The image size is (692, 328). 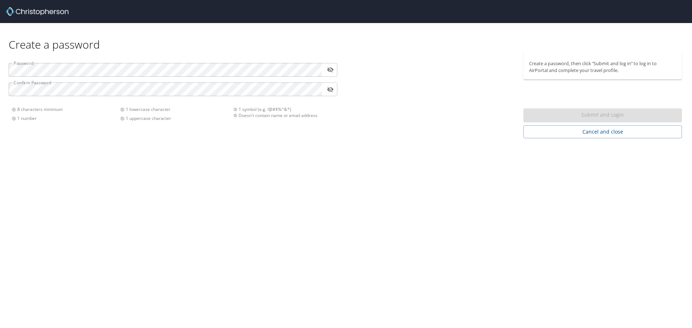 What do you see at coordinates (66, 109) in the screenshot?
I see `div: 8 characters minimum` at bounding box center [66, 109].